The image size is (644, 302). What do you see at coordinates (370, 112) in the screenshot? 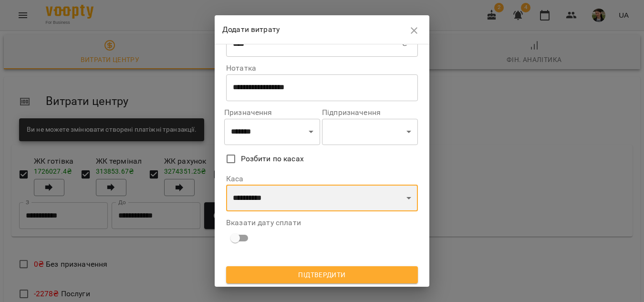
I see `label: Підпризначення` at bounding box center [370, 112].